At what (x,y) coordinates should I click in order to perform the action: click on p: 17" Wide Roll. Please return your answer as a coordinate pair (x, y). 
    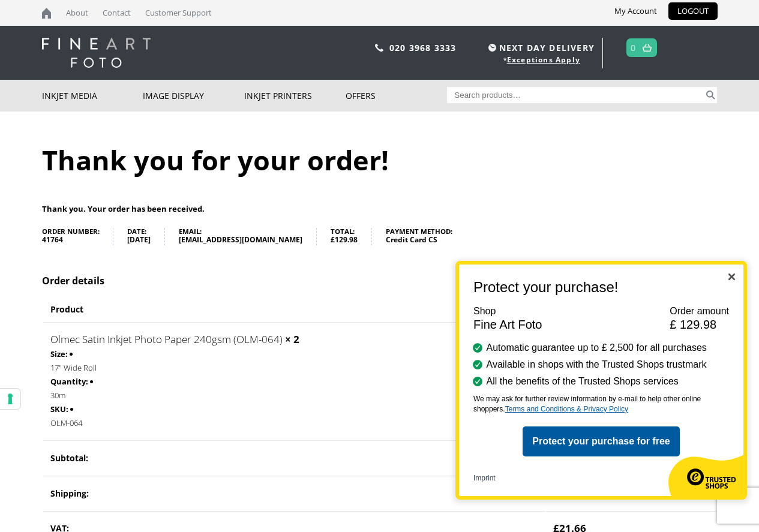
    Looking at the image, I should click on (294, 368).